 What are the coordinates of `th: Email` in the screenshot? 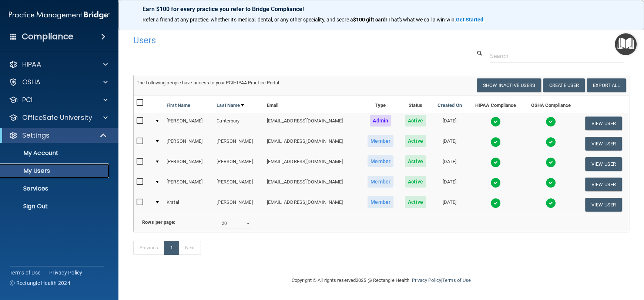 It's located at (312, 104).